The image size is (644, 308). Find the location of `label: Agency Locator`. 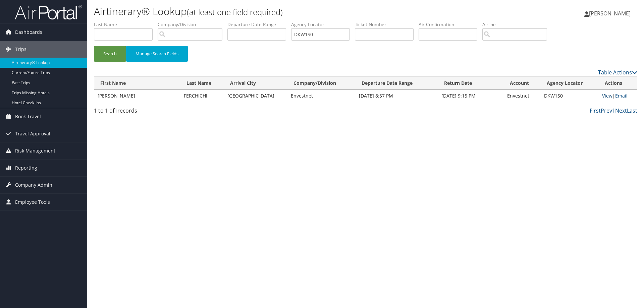

label: Agency Locator is located at coordinates (323, 24).